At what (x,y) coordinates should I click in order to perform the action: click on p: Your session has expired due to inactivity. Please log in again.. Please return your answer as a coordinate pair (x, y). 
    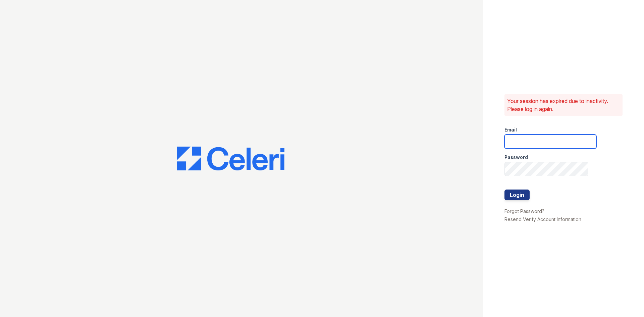
    Looking at the image, I should click on (564, 105).